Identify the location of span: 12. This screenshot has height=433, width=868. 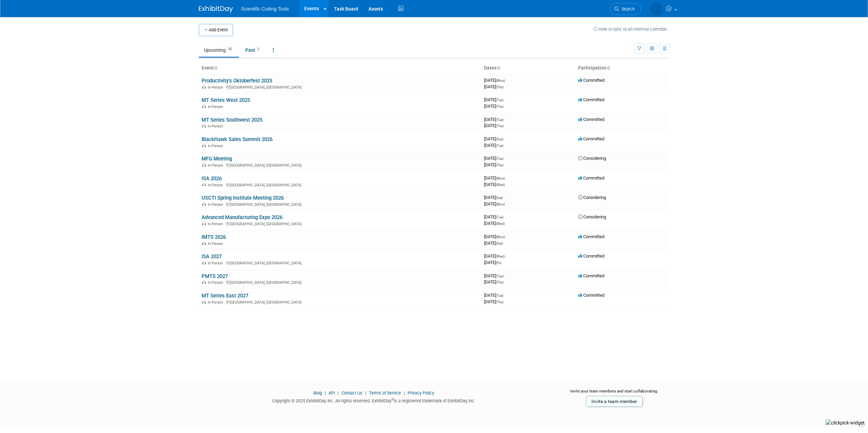
(230, 49).